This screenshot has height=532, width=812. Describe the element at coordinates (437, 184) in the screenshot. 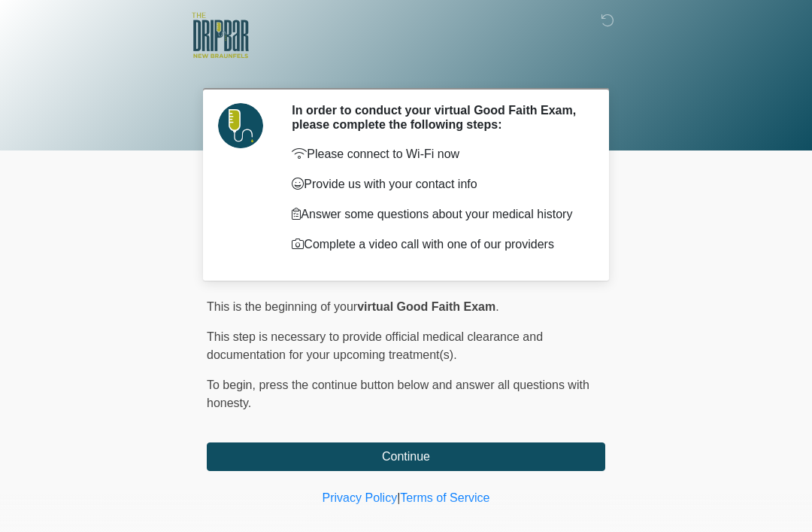

I see `p: Provide us with your contact info` at that location.